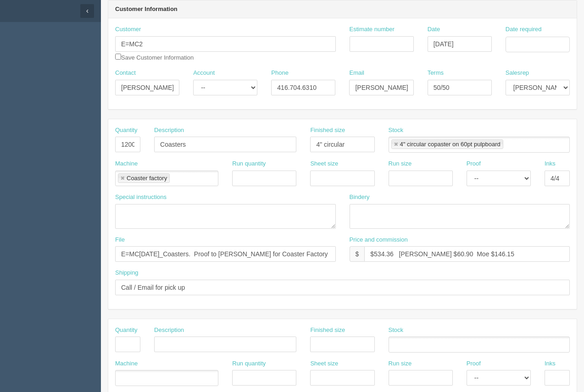 This screenshot has width=584, height=392. What do you see at coordinates (225, 44) in the screenshot?
I see `input: Enter customer name` at bounding box center [225, 44].